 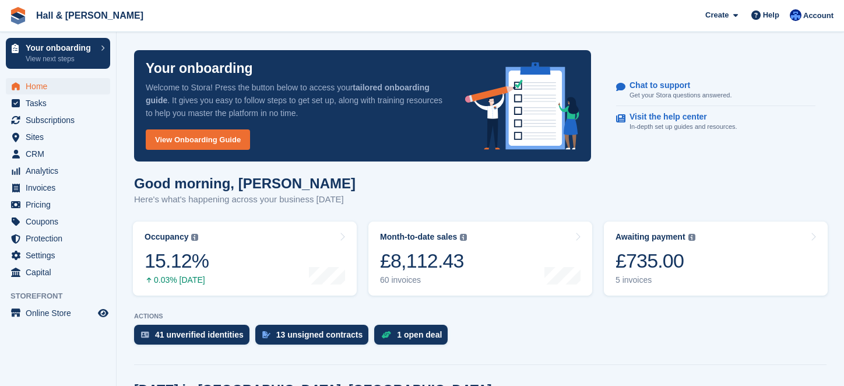 I want to click on span: Create, so click(x=717, y=15).